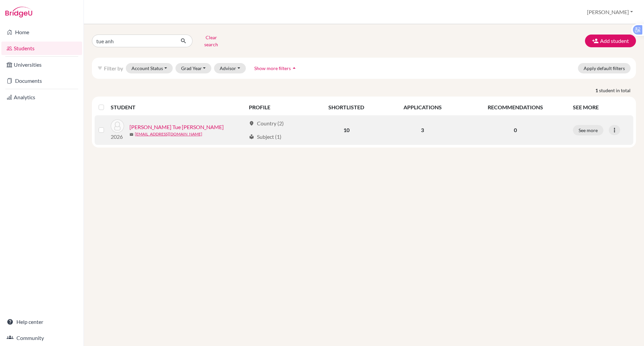 This screenshot has width=644, height=346. Describe the element at coordinates (272, 68) in the screenshot. I see `span: Show more filters` at that location.